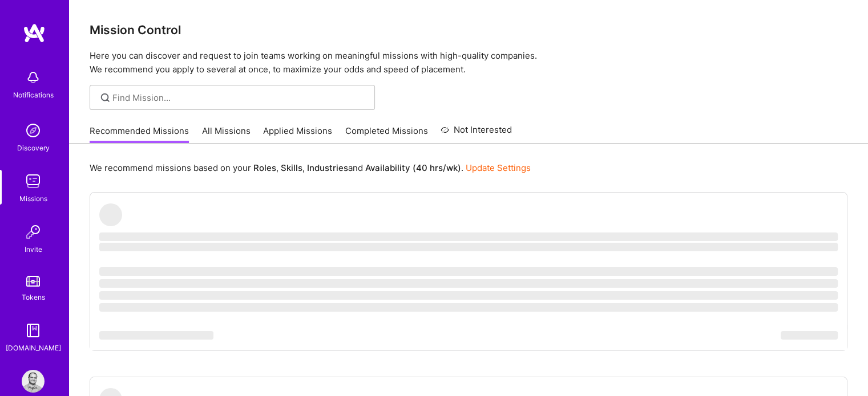 The image size is (868, 396). I want to click on b: Availability (40 hrs/wk), so click(413, 167).